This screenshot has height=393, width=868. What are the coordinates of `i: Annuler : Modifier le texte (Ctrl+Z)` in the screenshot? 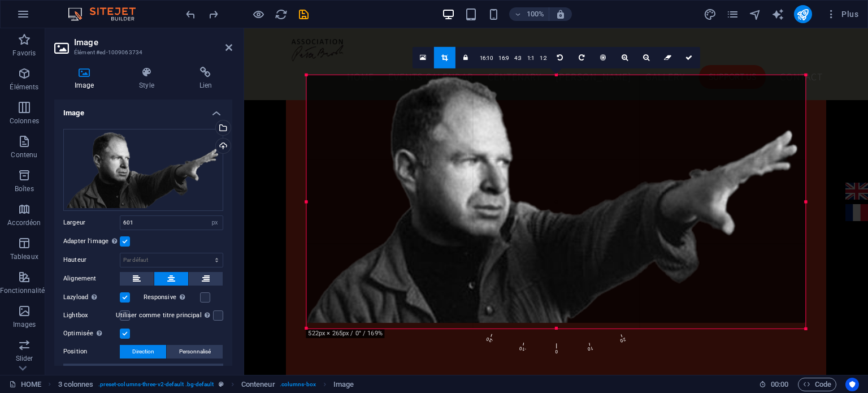 It's located at (191, 14).